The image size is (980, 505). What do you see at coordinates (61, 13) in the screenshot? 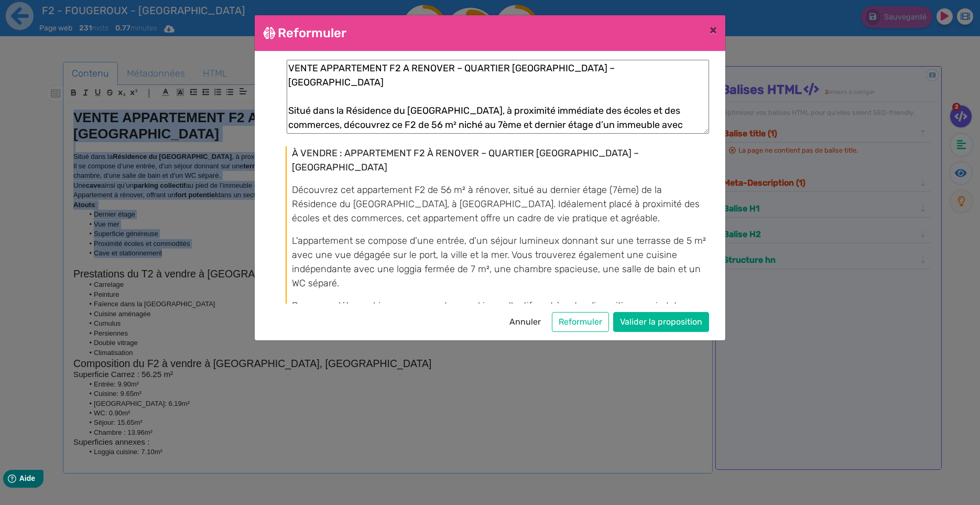
I see `span: Aide` at bounding box center [61, 13].